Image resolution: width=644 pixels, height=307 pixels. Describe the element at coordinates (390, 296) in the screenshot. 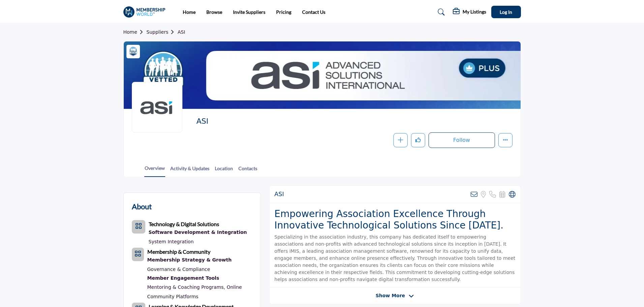

I see `span: Show More` at that location.